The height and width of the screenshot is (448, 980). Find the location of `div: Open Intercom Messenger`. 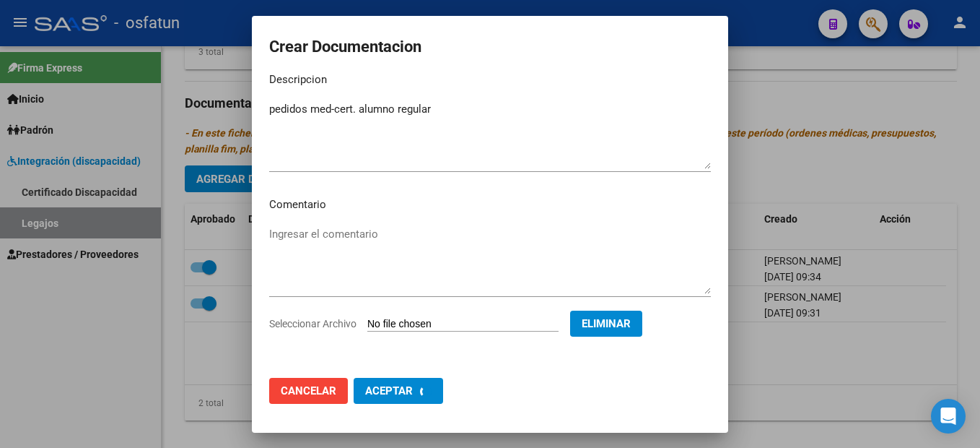

div: Open Intercom Messenger is located at coordinates (949, 416).